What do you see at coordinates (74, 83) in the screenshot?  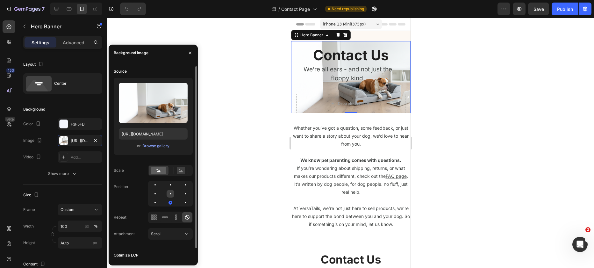 I see `div: Center` at bounding box center [74, 83].